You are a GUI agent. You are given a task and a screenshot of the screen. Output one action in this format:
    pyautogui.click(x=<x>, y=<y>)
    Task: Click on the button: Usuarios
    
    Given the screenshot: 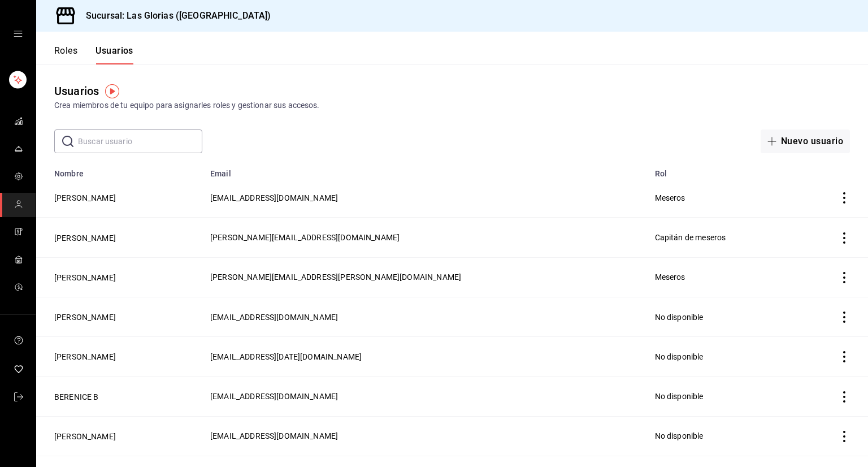 What is the action you would take?
    pyautogui.click(x=114, y=55)
    